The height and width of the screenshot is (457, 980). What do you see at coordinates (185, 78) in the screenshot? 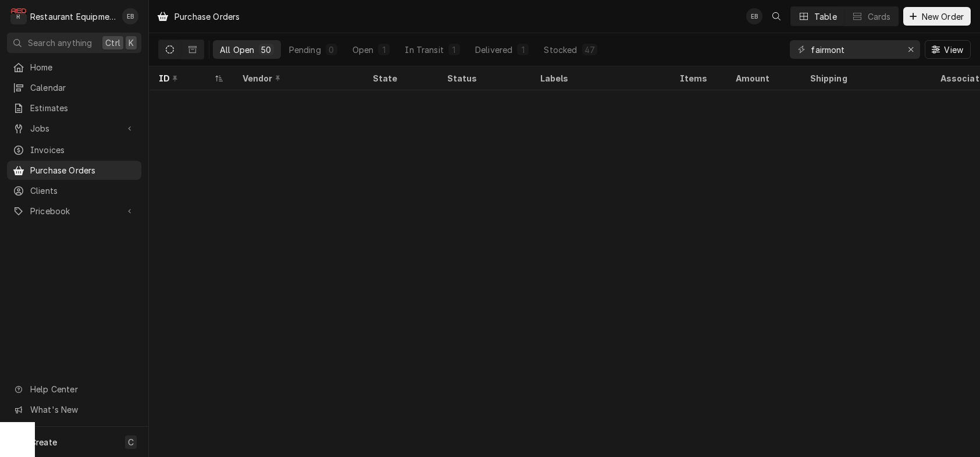
I see `div: ID` at bounding box center [185, 78].